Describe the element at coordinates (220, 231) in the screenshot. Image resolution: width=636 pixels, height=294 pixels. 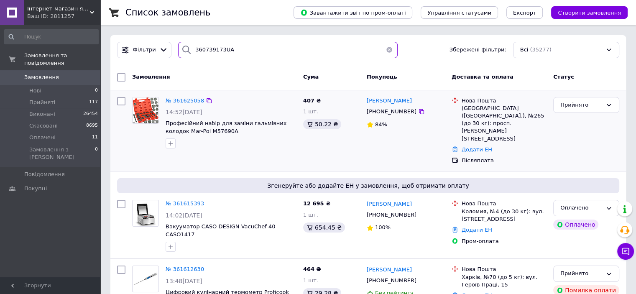
I see `a: Вакууматор CASO DESIGN VacuChef 40 CASO1417` at that location.